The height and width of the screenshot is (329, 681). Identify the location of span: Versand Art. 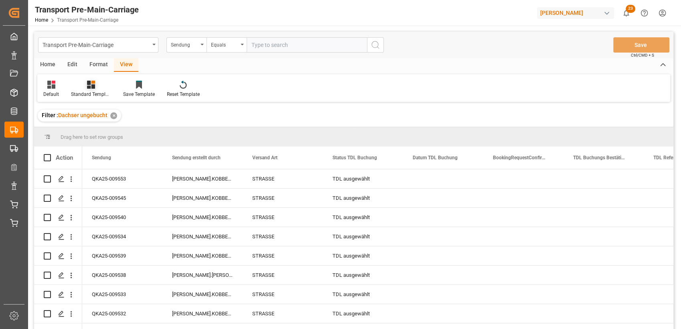
(265, 158).